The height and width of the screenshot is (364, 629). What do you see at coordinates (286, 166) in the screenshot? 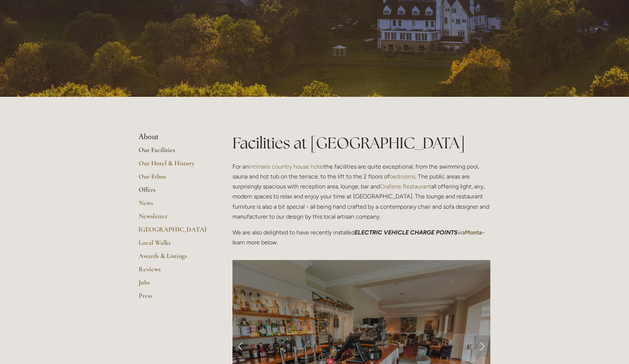
I see `a: intimate country house hotel` at bounding box center [286, 166].